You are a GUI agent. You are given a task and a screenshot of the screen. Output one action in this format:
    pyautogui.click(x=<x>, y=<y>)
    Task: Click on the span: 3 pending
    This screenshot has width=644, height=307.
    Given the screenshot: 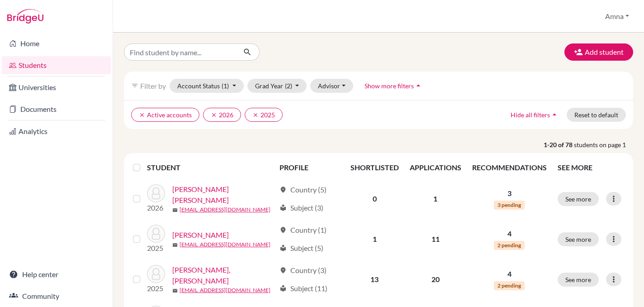 What is the action you would take?
    pyautogui.click(x=509, y=205)
    